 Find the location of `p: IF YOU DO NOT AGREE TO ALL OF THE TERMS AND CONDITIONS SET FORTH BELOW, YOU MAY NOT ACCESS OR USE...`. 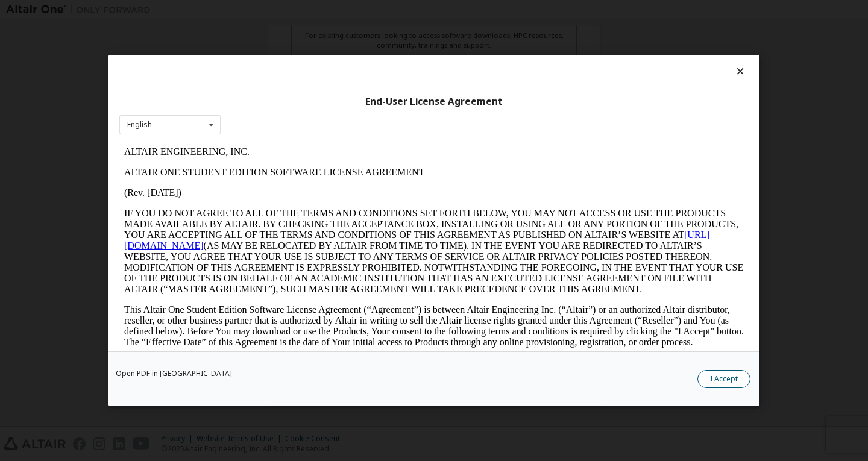

p: IF YOU DO NOT AGREE TO ALL OF THE TERMS AND CONDITIONS SET FORTH BELOW, YOU MAY NOT ACCESS OR USE... is located at coordinates (315, 109).